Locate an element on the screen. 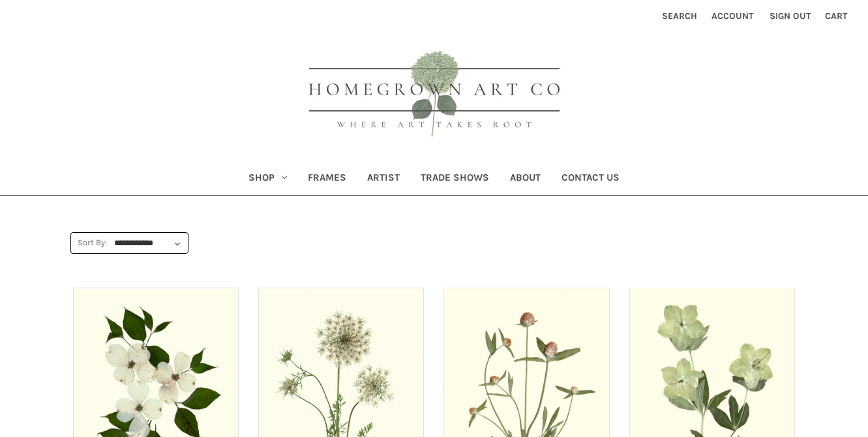  a: HOMEGROWN ART CO is located at coordinates (434, 95).